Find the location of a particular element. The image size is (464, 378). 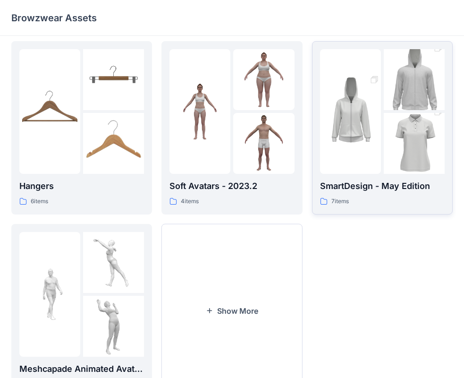

p: 7 items is located at coordinates (340, 201).